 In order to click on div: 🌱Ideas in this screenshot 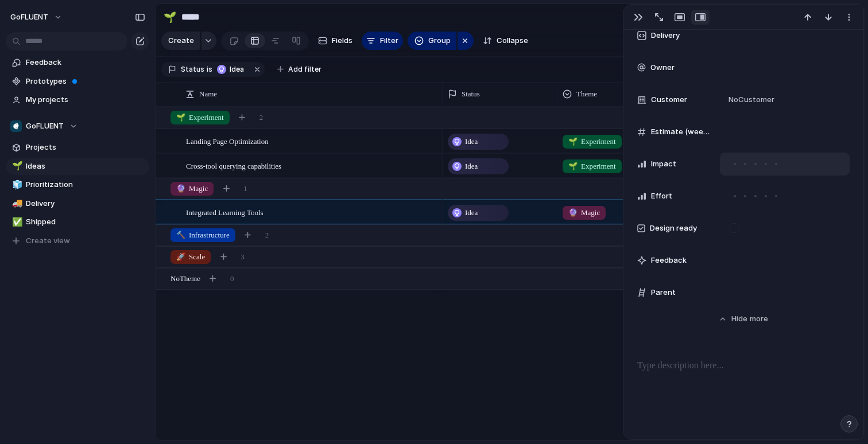, I will do `click(78, 167)`.